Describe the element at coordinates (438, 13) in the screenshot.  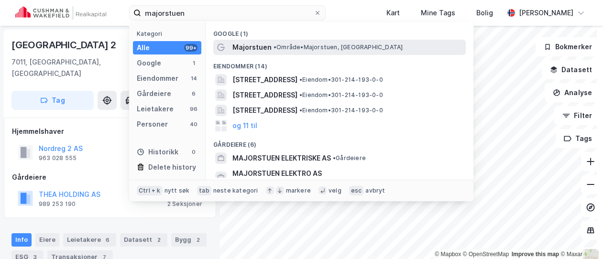
I see `div: Mine Tags` at that location.